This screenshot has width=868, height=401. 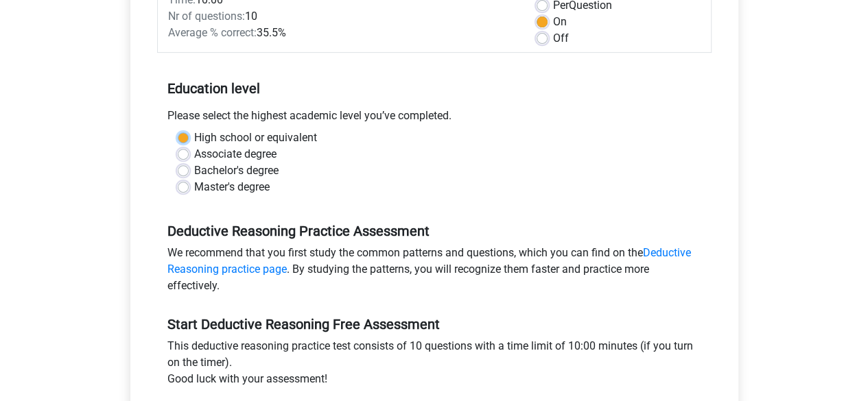 I want to click on div: We recommend that you first study the common patterns and questions, which you can find on the . ..., so click(x=435, y=272).